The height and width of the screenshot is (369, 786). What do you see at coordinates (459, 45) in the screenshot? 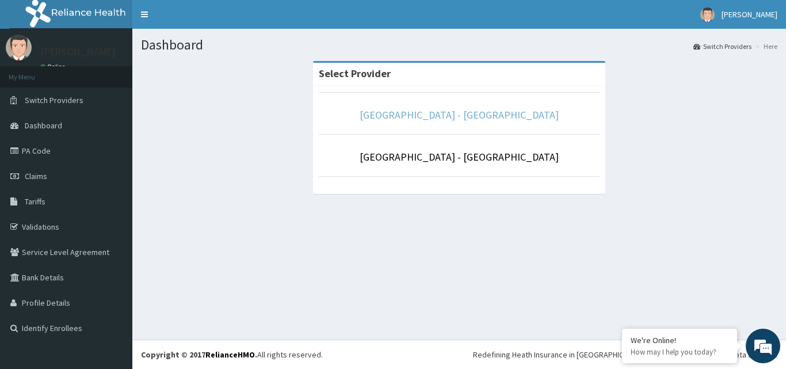
I see `h1: Dashboard` at bounding box center [459, 45].